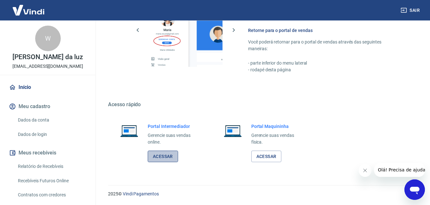  I want to click on p: - rodapé desta página, so click(323, 70).